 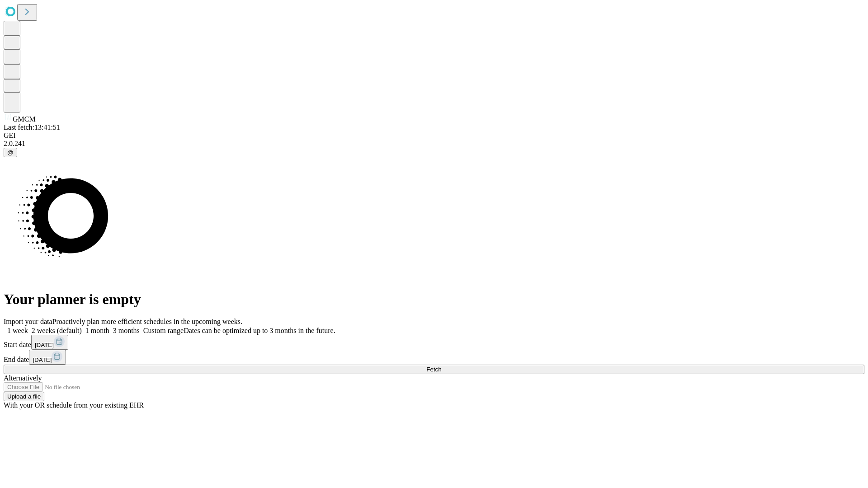 I want to click on div: Start date, so click(x=434, y=342).